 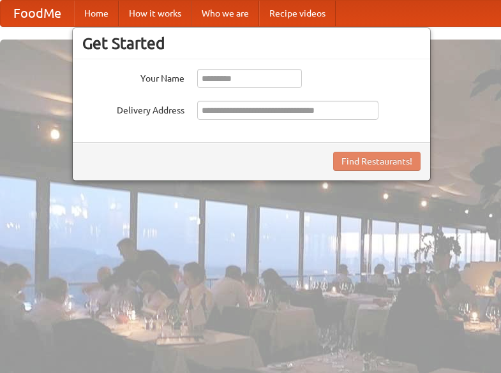 I want to click on label: Delivery Address, so click(x=133, y=108).